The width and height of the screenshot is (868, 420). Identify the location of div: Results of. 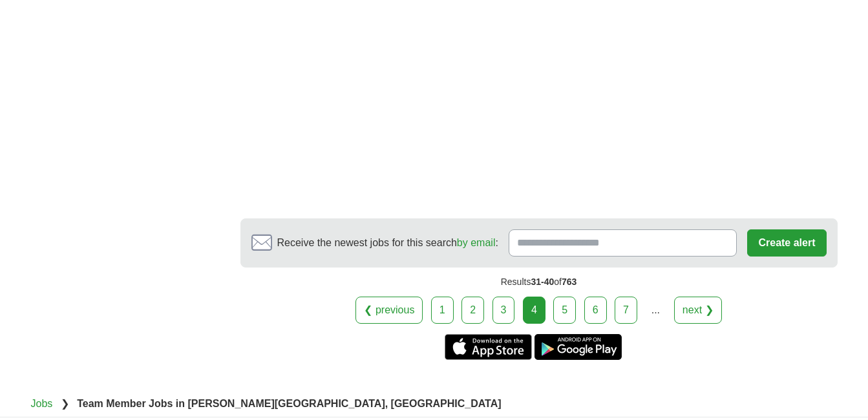
(539, 282).